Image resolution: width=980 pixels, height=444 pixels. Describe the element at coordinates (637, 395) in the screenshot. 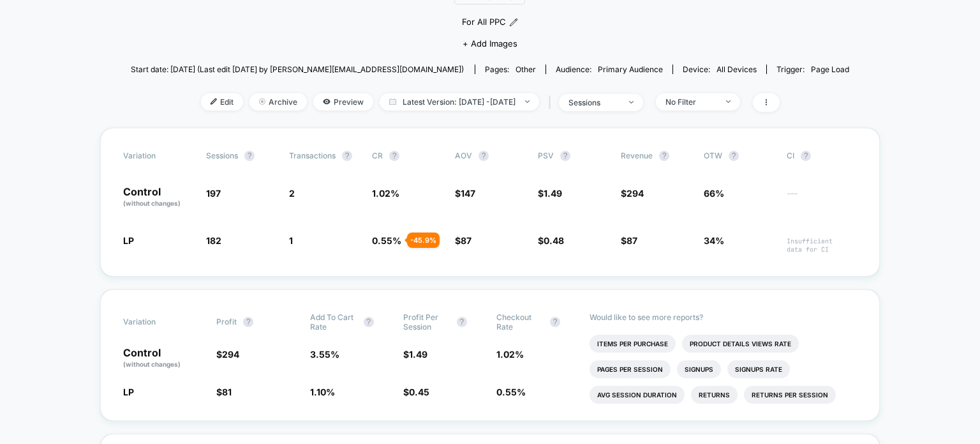

I see `li: Avg Session Duration` at that location.